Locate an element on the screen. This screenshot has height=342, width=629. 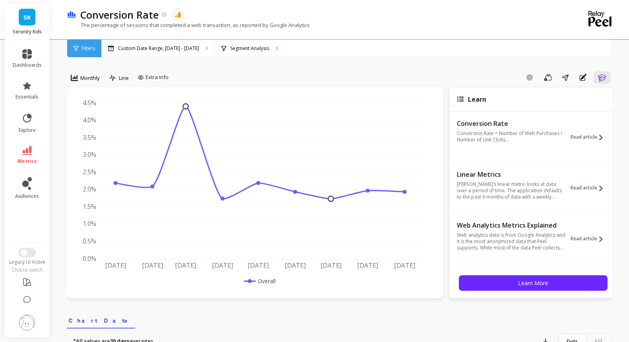
p: Web analytics data is from Google Analytics and it is the most anonymized data that Peel supports... is located at coordinates (512, 242).